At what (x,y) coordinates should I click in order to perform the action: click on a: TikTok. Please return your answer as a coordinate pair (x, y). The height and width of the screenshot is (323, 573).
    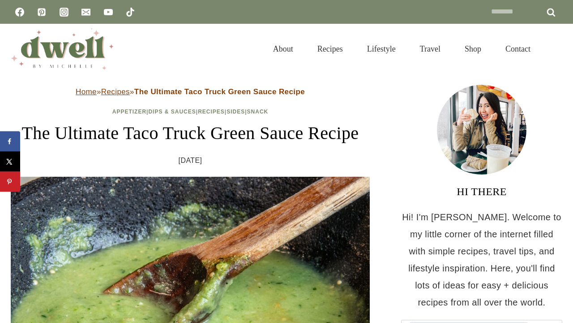
    Looking at the image, I should click on (130, 12).